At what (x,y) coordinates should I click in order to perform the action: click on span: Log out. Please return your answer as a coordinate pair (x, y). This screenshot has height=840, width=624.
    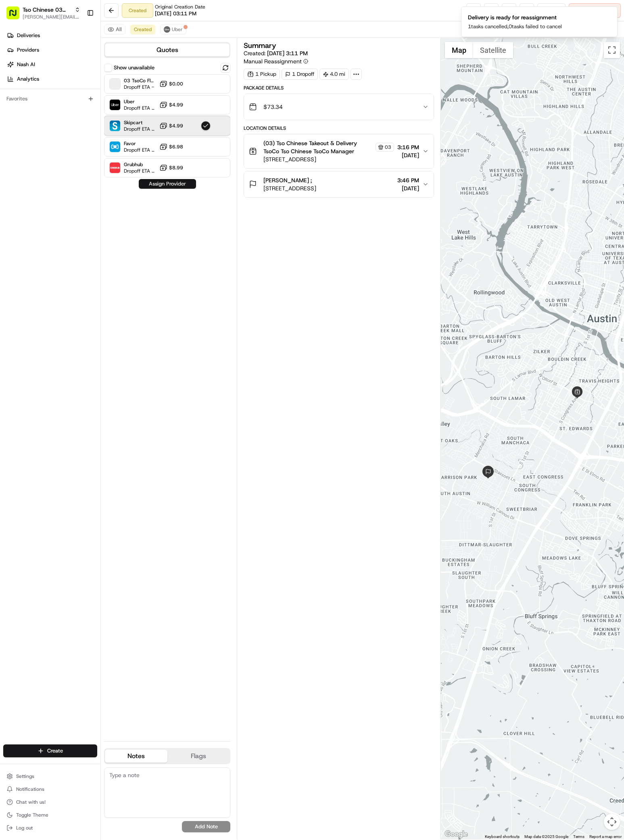
    Looking at the image, I should click on (24, 828).